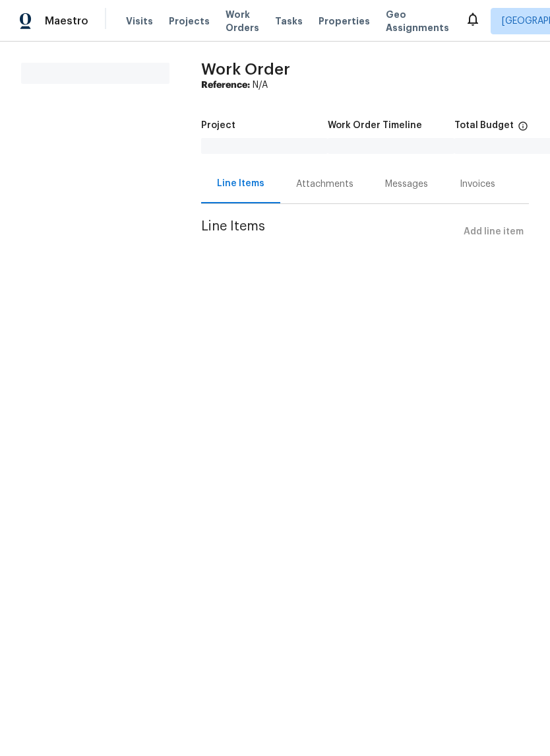 The image size is (550, 756). What do you see at coordinates (289, 21) in the screenshot?
I see `span: Tasks` at bounding box center [289, 21].